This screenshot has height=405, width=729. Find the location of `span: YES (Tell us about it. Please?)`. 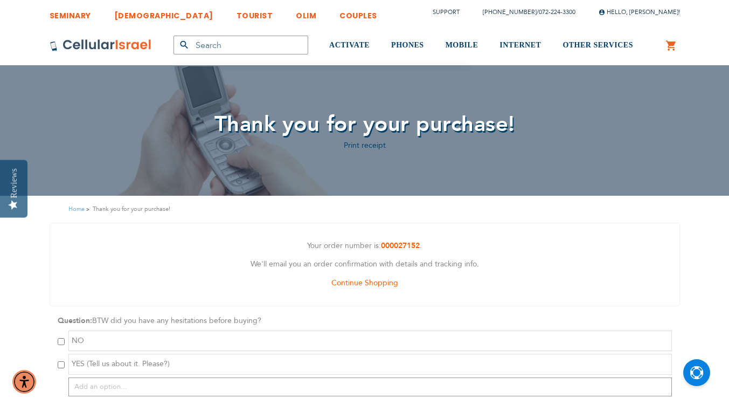

span: YES (Tell us about it. Please?) is located at coordinates (121, 363).